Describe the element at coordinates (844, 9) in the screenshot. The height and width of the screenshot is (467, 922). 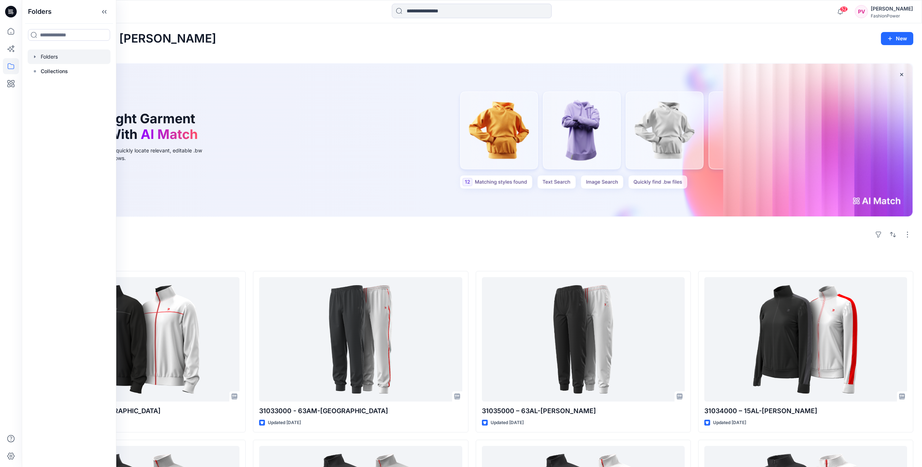
I see `span: 52` at that location.